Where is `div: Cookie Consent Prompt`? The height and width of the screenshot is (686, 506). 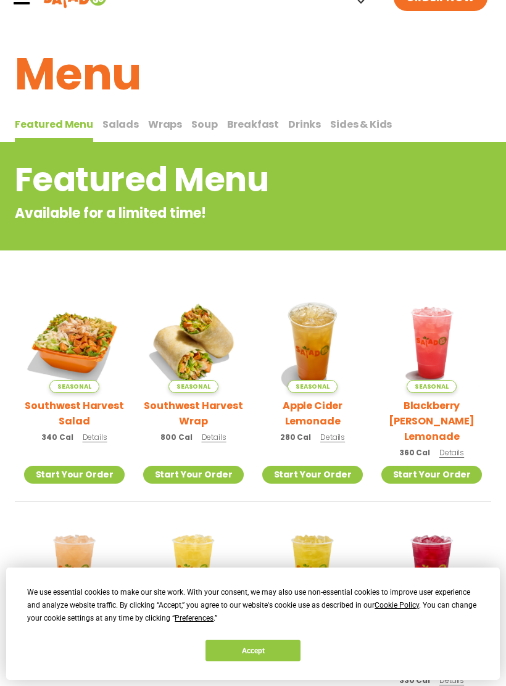 div: Cookie Consent Prompt is located at coordinates (253, 624).